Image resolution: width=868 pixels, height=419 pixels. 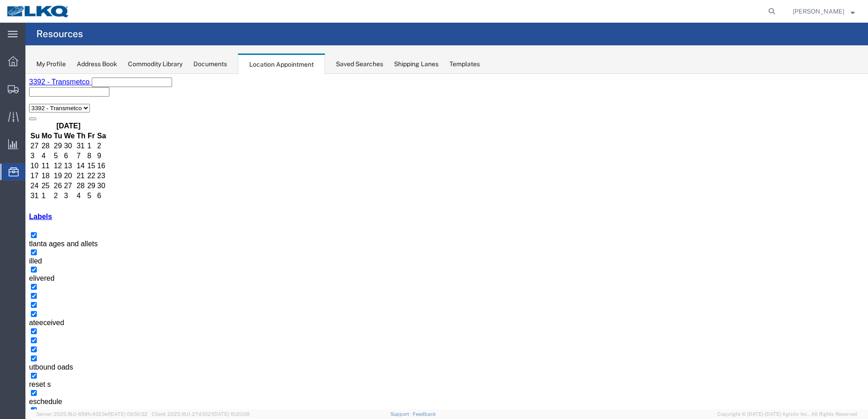 What do you see at coordinates (66, 102) in the screenshot?
I see `td: 22` at bounding box center [66, 102].